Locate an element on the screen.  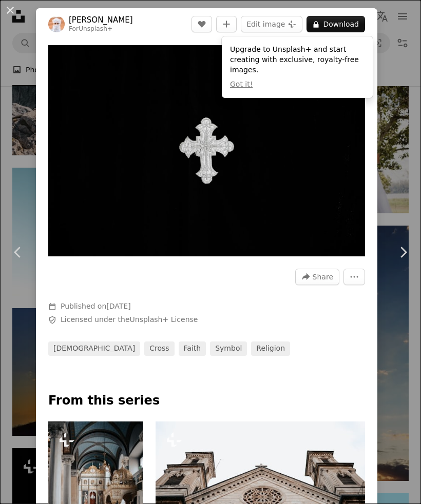
div: For is located at coordinates (100, 29).